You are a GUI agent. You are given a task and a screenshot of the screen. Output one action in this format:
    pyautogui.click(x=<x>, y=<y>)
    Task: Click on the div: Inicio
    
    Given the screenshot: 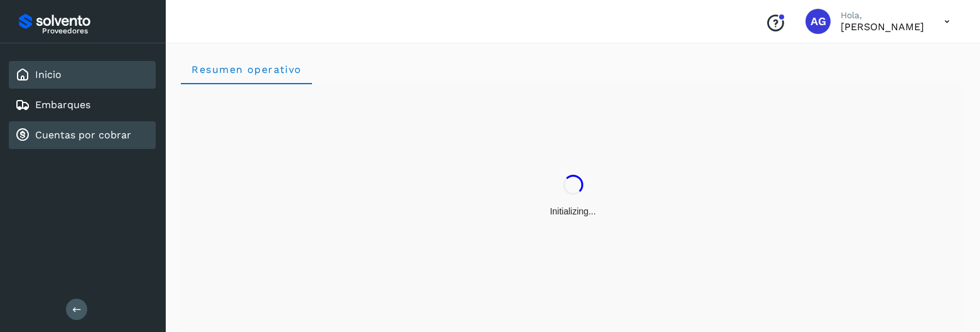 What is the action you would take?
    pyautogui.click(x=82, y=75)
    